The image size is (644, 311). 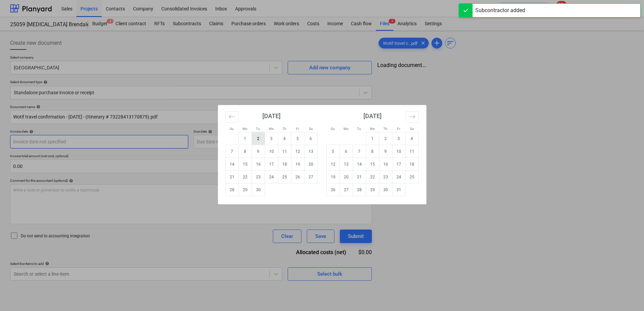 What do you see at coordinates (412, 177) in the screenshot?
I see `td: Saturday, October 25, 2025` at bounding box center [412, 177].